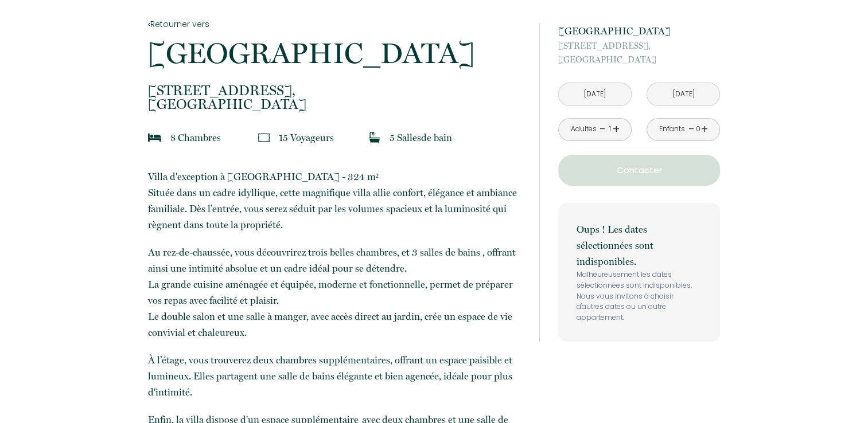 The image size is (868, 423). I want to click on button: Contacter, so click(639, 171).